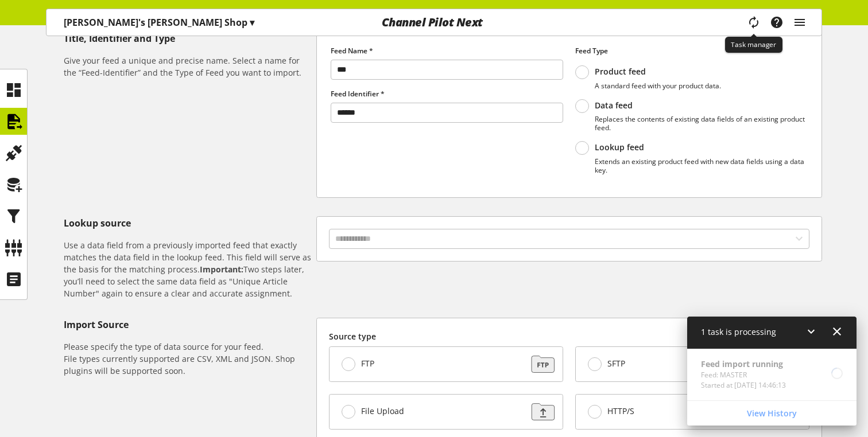  What do you see at coordinates (188, 67) in the screenshot?
I see `h6: Give your feed a unique and precise name. Select a name for the “Feed-Identifier” and the Type of...` at bounding box center [188, 67].